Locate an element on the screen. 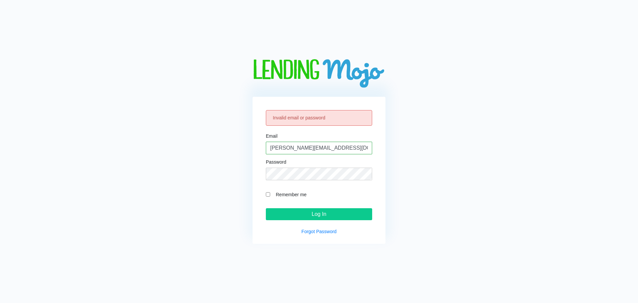  input: Log In is located at coordinates (319, 214).